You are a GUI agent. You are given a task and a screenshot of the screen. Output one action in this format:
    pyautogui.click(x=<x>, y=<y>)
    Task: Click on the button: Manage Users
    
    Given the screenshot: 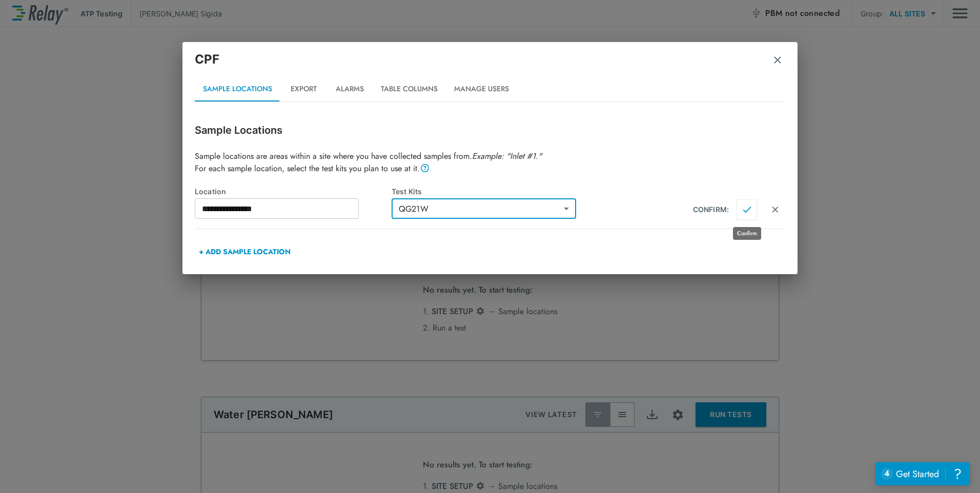 What is the action you would take?
    pyautogui.click(x=481, y=89)
    